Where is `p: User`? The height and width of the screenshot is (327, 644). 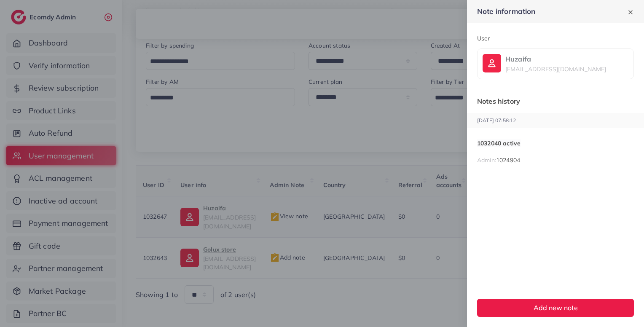 p: User is located at coordinates (556, 38).